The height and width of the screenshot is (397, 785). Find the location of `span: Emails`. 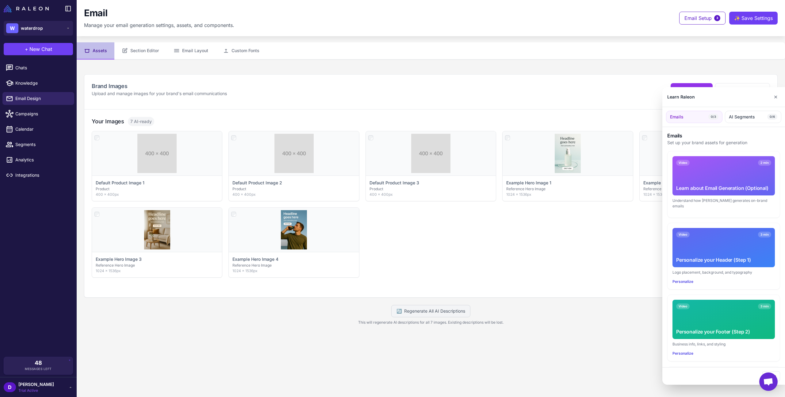

span: Emails is located at coordinates (677, 117).